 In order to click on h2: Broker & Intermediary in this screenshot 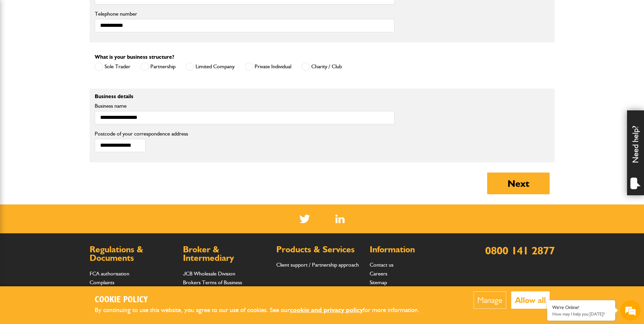, I will do `click(226, 254)`.